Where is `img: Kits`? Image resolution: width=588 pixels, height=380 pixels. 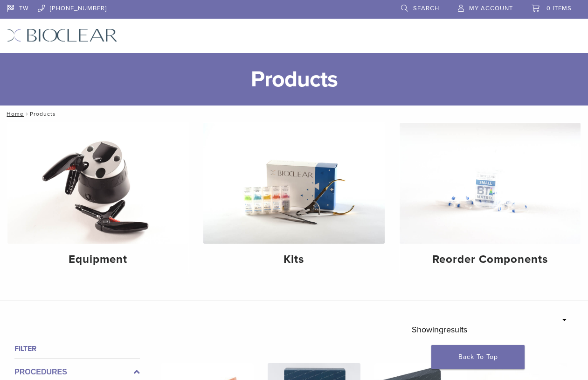 img: Kits is located at coordinates (294, 183).